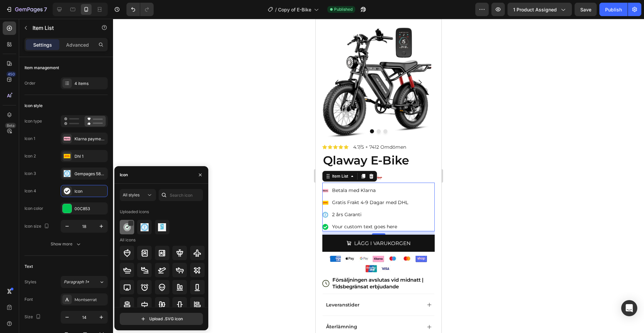 The height and width of the screenshot is (333, 644). Describe the element at coordinates (67, 224) in the screenshot. I see `div: LÄGG I VARUKORGEN` at that location.